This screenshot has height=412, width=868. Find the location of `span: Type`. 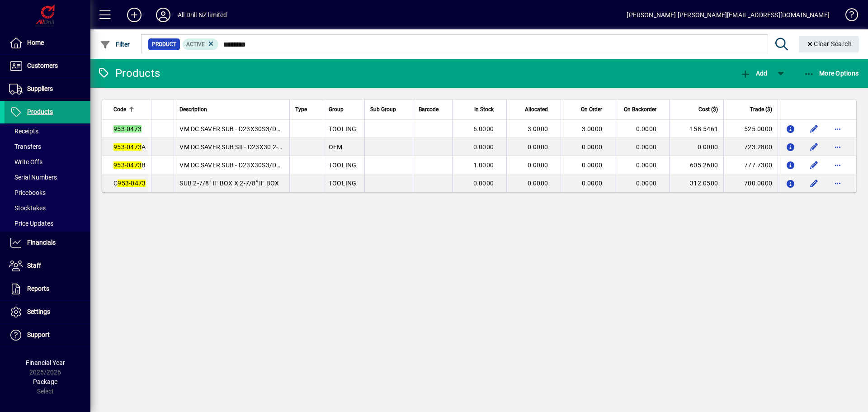

span: Type is located at coordinates (301, 110).